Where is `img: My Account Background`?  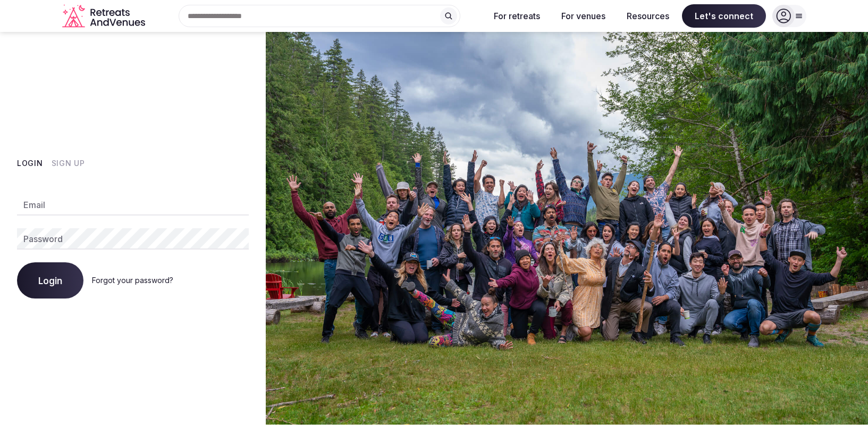 img: My Account Background is located at coordinates (567, 228).